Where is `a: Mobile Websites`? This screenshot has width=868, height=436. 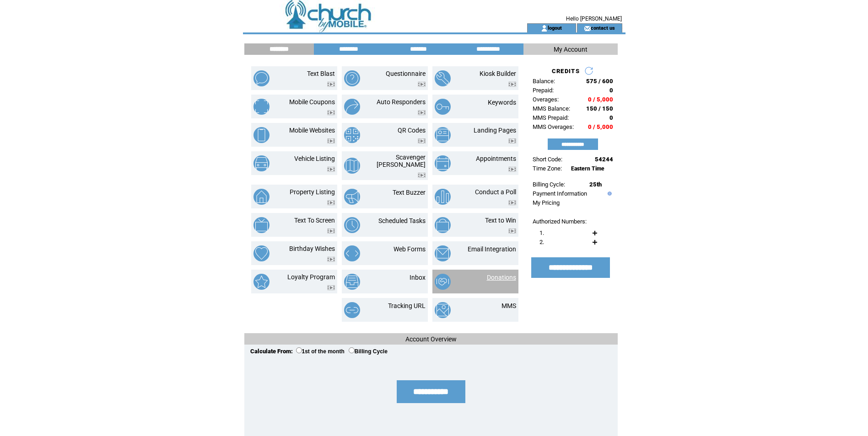 a: Mobile Websites is located at coordinates (312, 130).